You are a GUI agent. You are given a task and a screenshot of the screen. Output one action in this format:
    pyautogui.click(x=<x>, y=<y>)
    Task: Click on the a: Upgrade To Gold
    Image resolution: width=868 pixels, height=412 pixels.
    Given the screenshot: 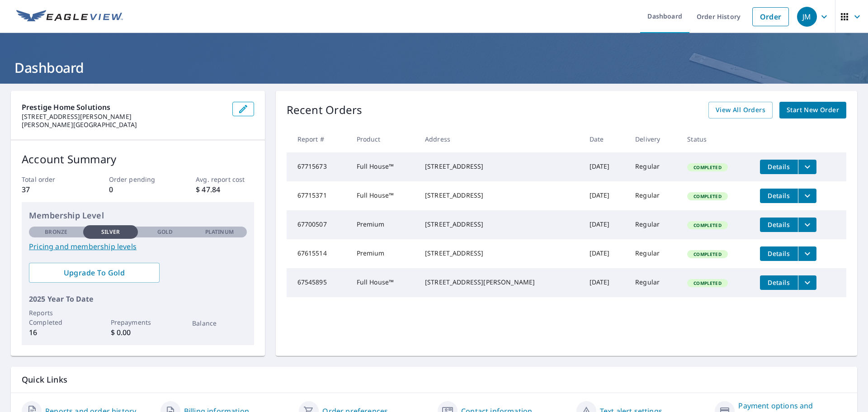 What is the action you would take?
    pyautogui.click(x=94, y=273)
    